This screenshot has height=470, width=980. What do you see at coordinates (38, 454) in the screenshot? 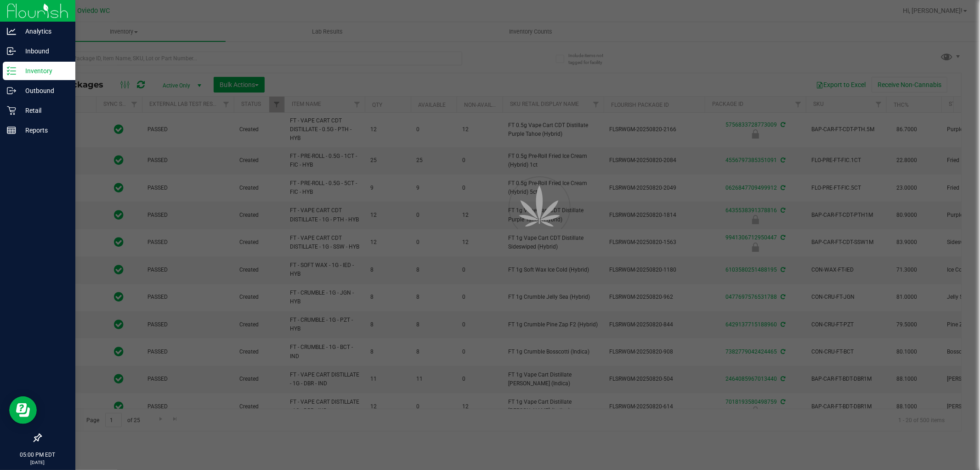
I see `p: 05:00 PM EDT` at bounding box center [38, 454].